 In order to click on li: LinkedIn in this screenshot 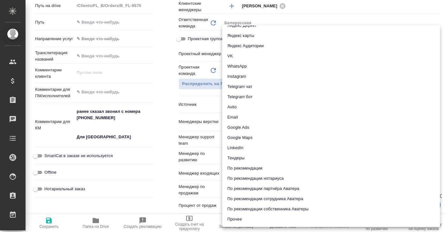, I will do `click(331, 148)`.